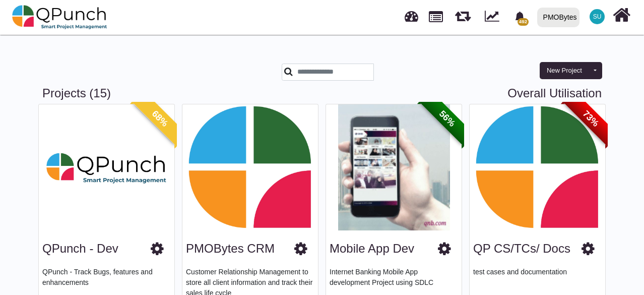 The image size is (644, 295). What do you see at coordinates (80, 249) in the screenshot?
I see `h3: QPunch - Dev` at bounding box center [80, 249].